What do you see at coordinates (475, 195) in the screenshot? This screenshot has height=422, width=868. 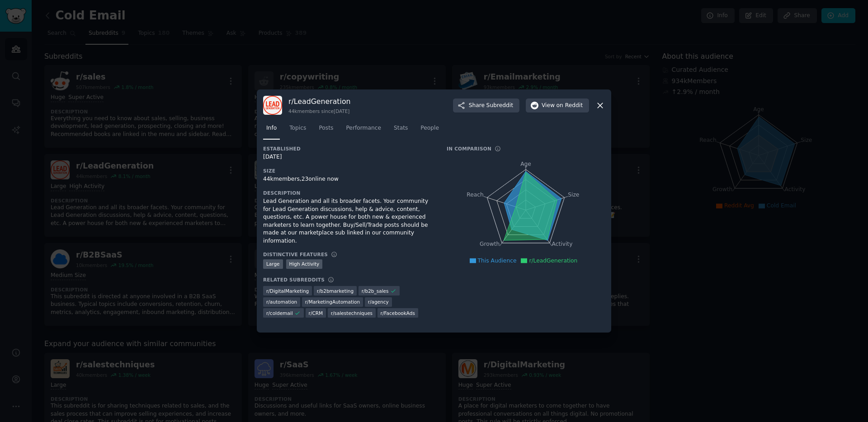 I see `tspan: Reach` at bounding box center [475, 195].